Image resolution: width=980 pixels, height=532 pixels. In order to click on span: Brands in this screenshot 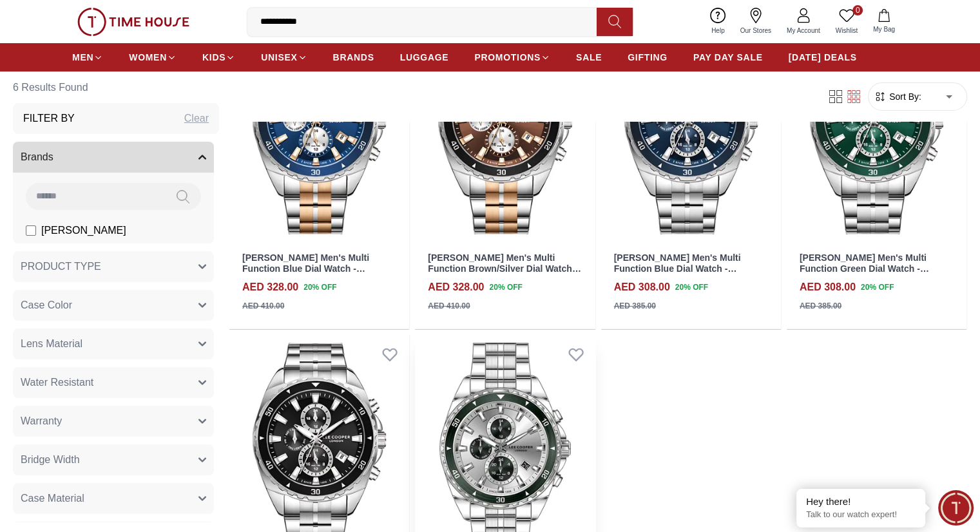, I will do `click(37, 157)`.